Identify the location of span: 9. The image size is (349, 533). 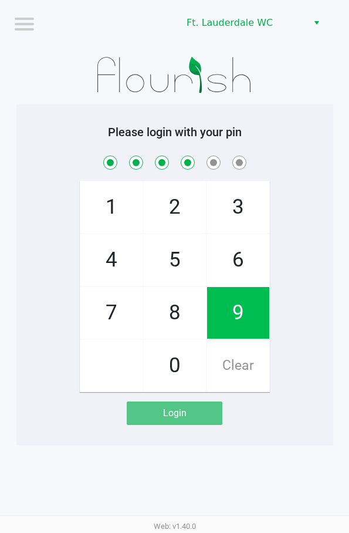
(238, 313).